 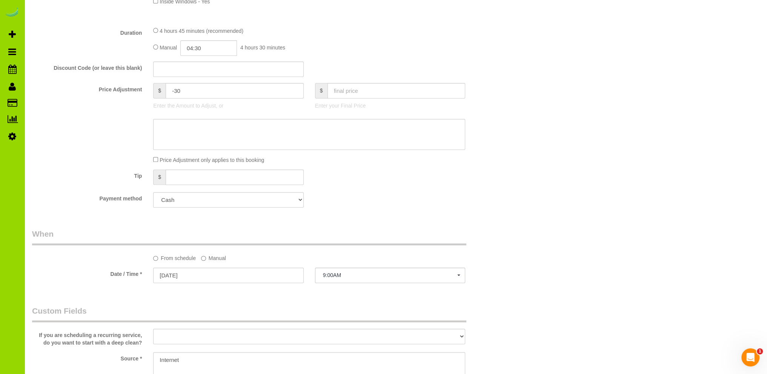 I want to click on input: From schedule, so click(x=155, y=258).